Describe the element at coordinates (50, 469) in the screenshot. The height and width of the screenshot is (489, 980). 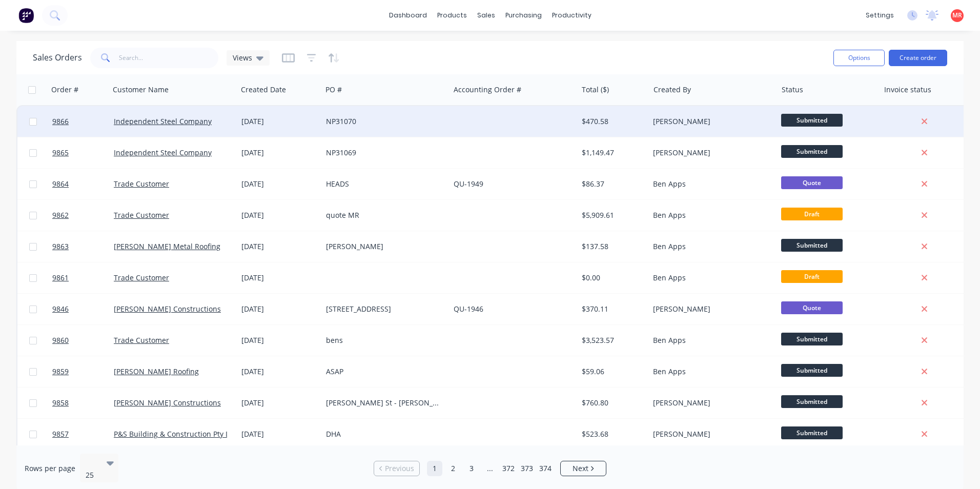
I see `span: Rows per page` at that location.